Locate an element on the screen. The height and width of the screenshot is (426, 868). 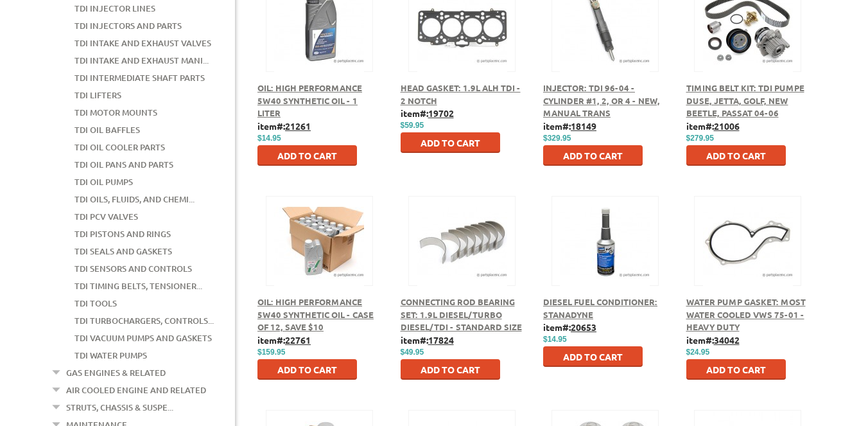
span: $279.95 is located at coordinates (700, 138).